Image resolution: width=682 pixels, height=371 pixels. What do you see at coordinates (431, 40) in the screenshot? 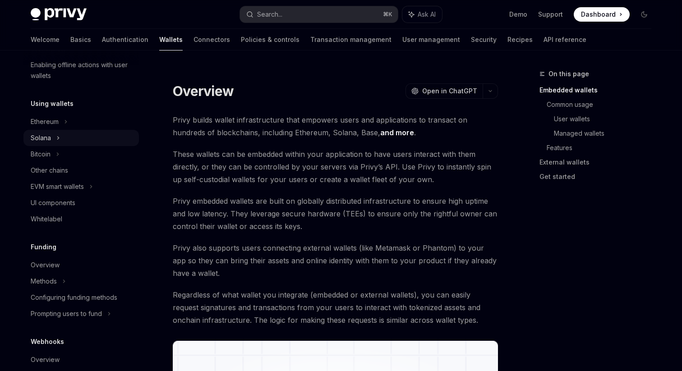
I see `a: User management` at bounding box center [431, 40].